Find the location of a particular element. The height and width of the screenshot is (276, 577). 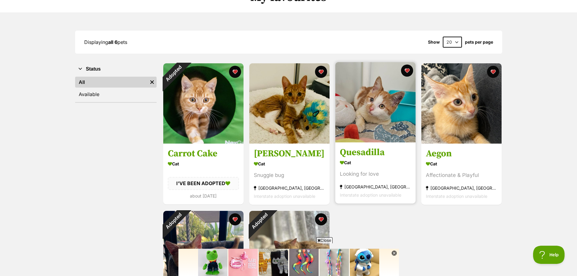

h3: Quesadilla is located at coordinates (375, 153).